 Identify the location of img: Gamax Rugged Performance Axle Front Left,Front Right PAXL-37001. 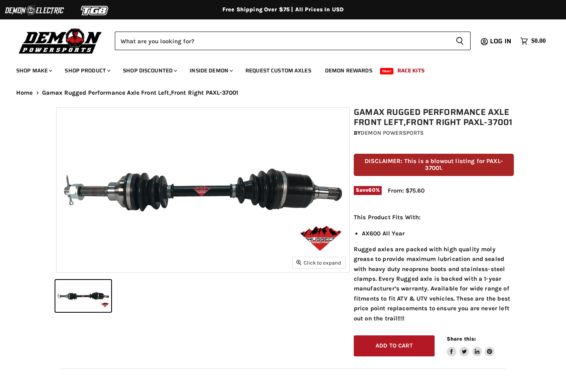
(203, 190).